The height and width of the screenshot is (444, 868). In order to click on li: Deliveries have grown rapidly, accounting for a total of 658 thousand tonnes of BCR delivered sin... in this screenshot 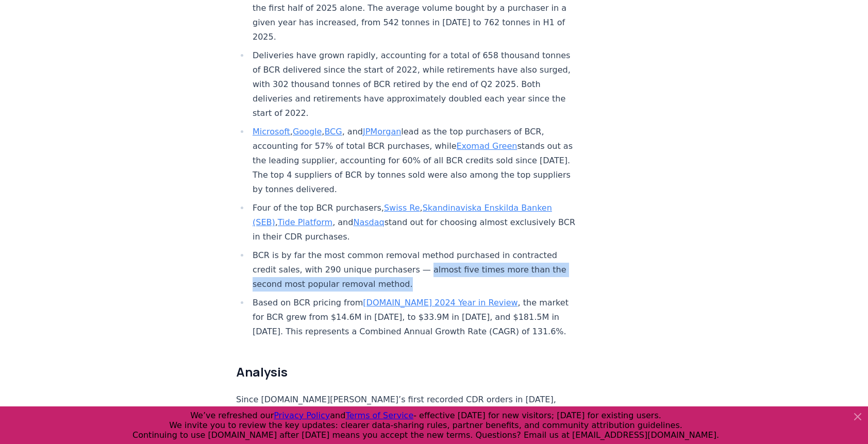, I will do `click(413, 85)`.